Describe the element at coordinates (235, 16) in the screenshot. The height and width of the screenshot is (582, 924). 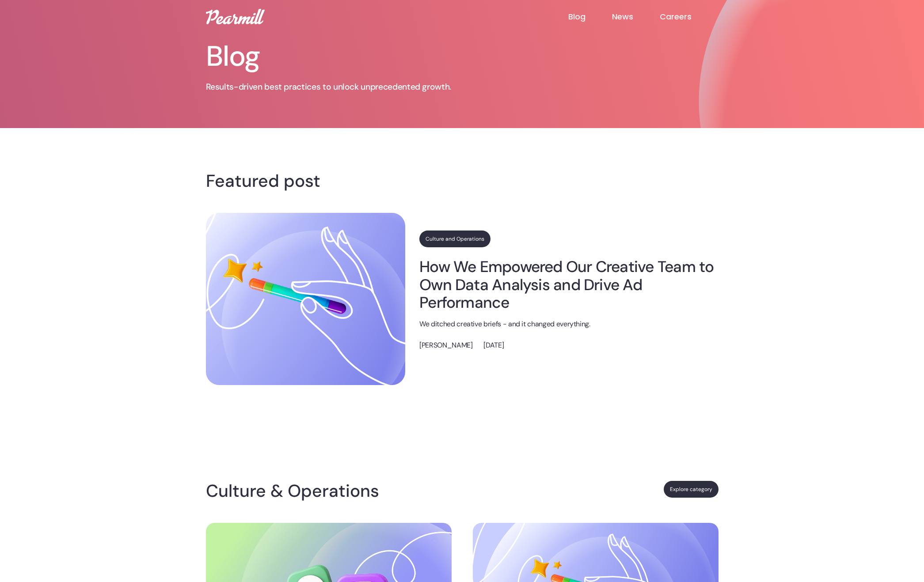
I see `img: Pearmill logo` at that location.